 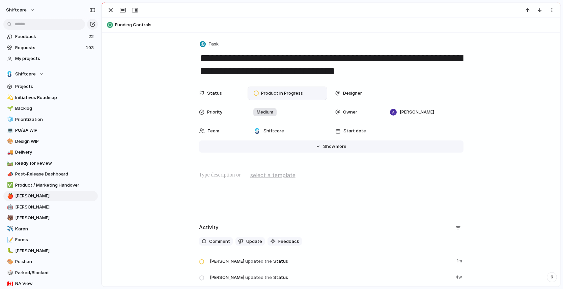 What do you see at coordinates (51, 37) in the screenshot?
I see `a: Feedback22` at bounding box center [51, 37].